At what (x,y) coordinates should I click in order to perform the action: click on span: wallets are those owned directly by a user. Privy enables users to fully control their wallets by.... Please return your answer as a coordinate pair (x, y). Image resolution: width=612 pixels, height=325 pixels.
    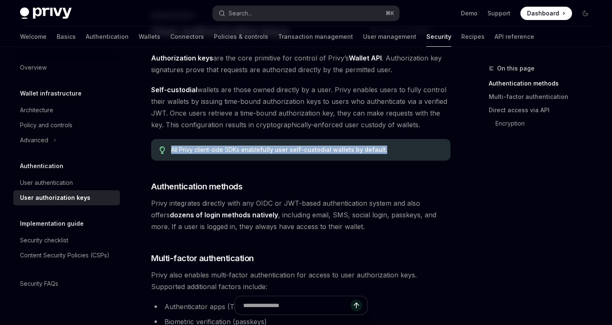
    Looking at the image, I should click on (301, 107).